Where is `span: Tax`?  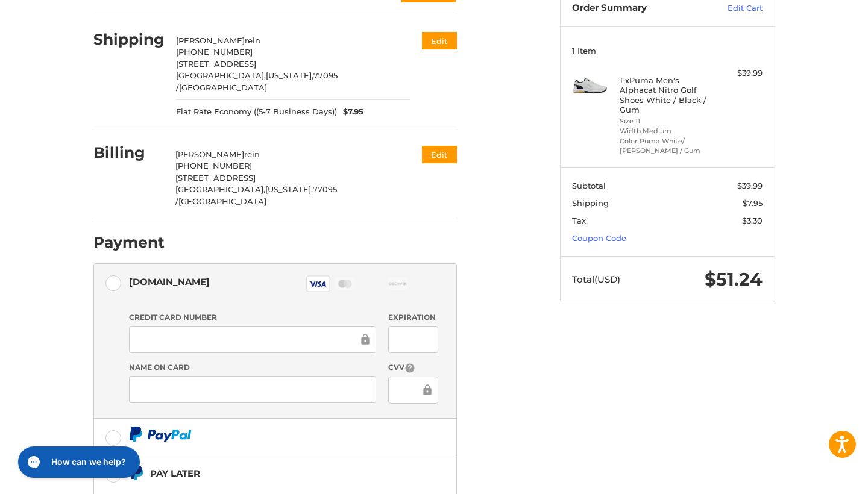
span: Tax is located at coordinates (579, 220).